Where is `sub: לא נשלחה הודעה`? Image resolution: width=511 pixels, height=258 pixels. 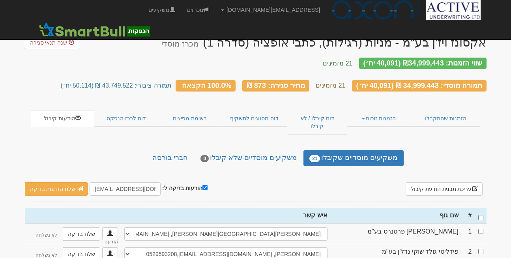
sub: לא נשלחה הודעה is located at coordinates (77, 238).